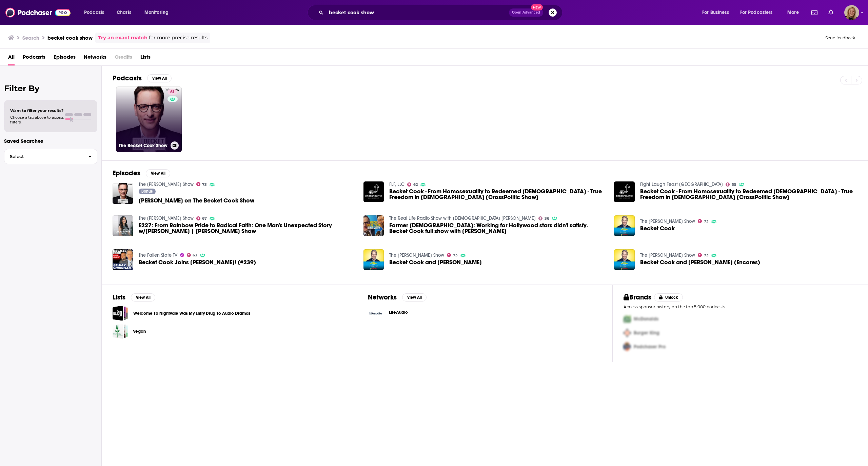  Describe the element at coordinates (195, 255) in the screenshot. I see `span: 63` at that location.